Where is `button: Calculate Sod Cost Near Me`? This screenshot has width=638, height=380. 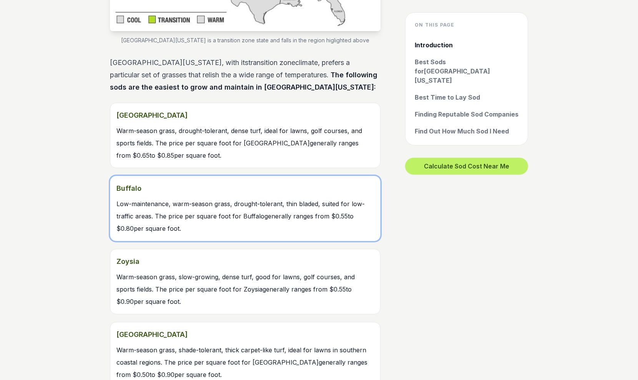 button: Calculate Sod Cost Near Me is located at coordinates (466, 166).